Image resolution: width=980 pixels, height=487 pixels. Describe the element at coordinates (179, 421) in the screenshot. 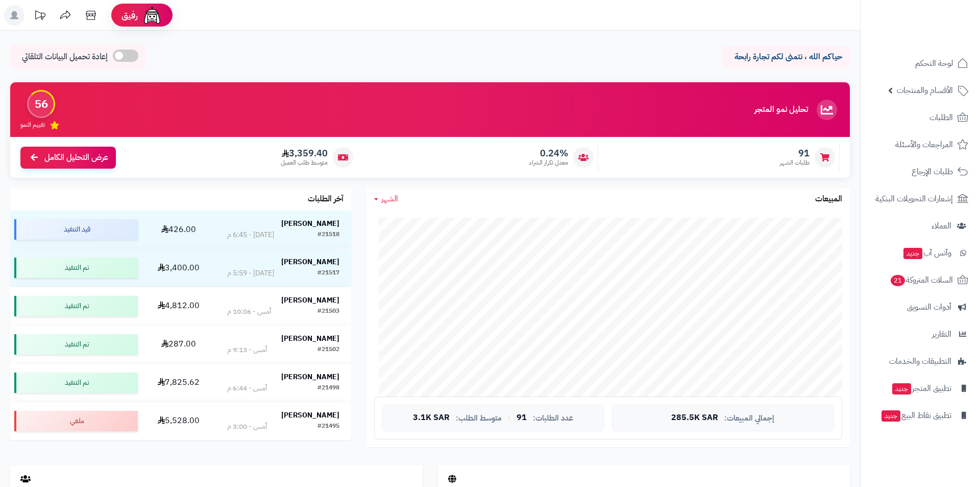

I see `td: 5,528.00` at that location.